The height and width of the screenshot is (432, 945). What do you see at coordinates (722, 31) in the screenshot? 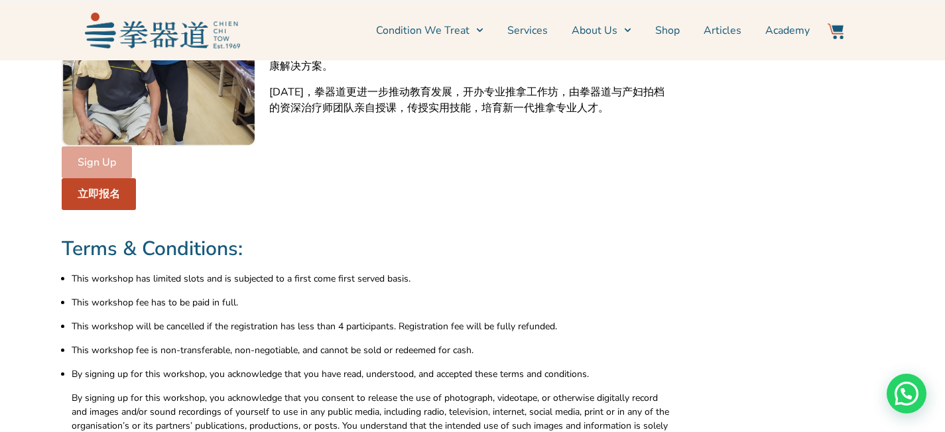
I see `a: Articles` at bounding box center [722, 31].